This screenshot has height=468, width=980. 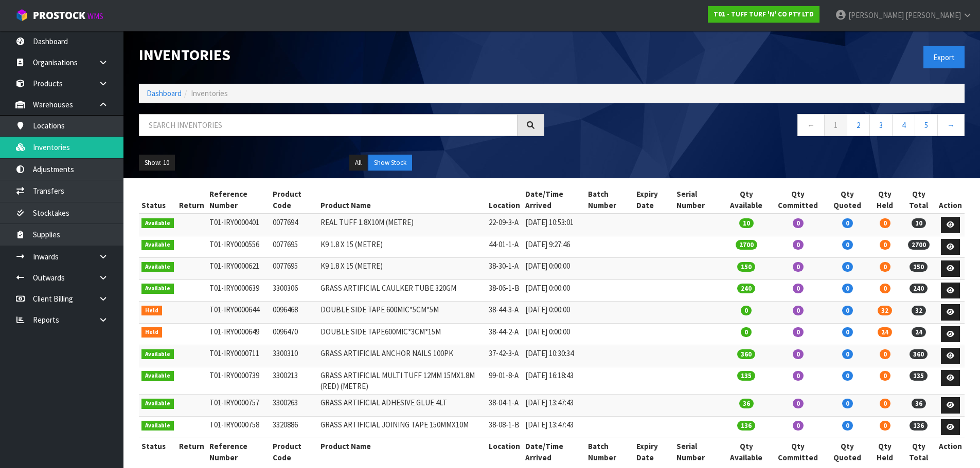 I want to click on td: T01-IRY0000739, so click(x=239, y=381).